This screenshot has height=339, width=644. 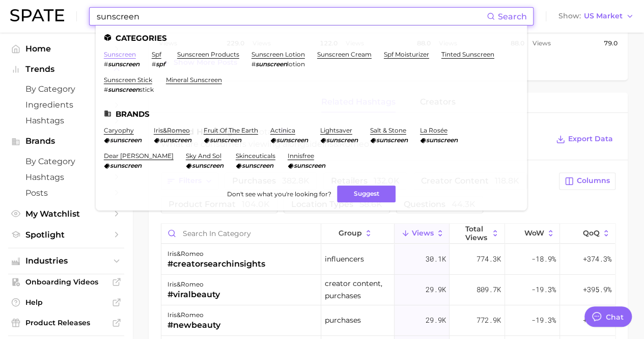 What do you see at coordinates (301, 155) in the screenshot?
I see `a: innisfree` at bounding box center [301, 155].